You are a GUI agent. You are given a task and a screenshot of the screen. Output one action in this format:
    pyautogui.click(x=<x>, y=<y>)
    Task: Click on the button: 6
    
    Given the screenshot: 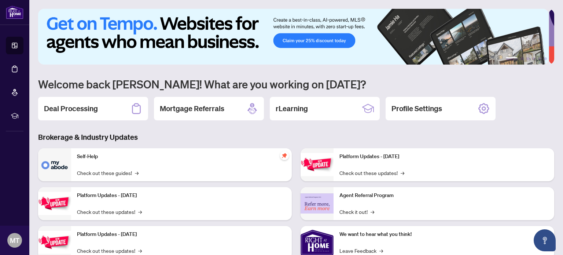 What is the action you would take?
    pyautogui.click(x=546, y=59)
    